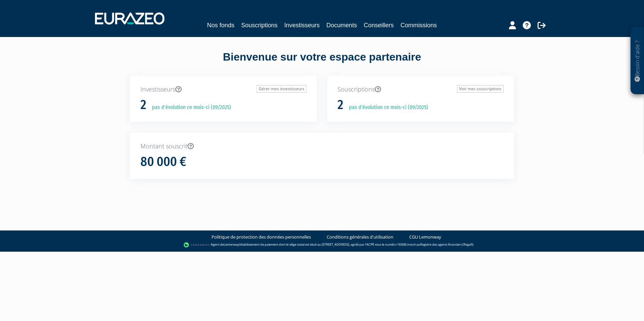 The image size is (644, 321). I want to click on a: Conseillers, so click(379, 25).